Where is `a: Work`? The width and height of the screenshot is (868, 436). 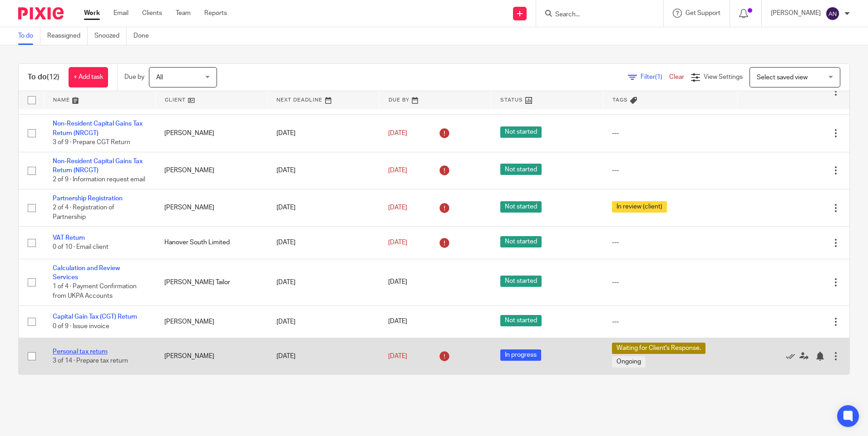
a: Work is located at coordinates (92, 13).